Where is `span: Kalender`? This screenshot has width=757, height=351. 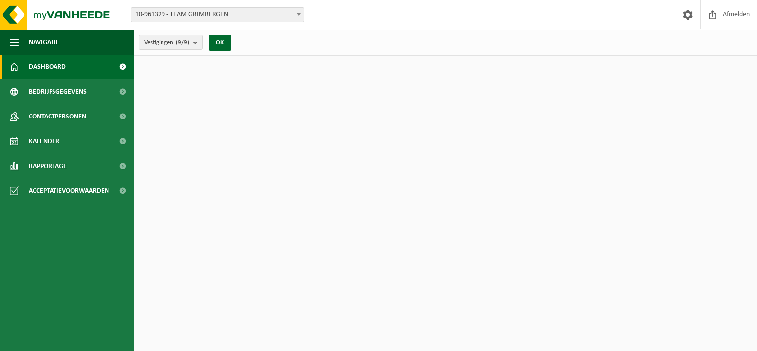
span: Kalender is located at coordinates (44, 141).